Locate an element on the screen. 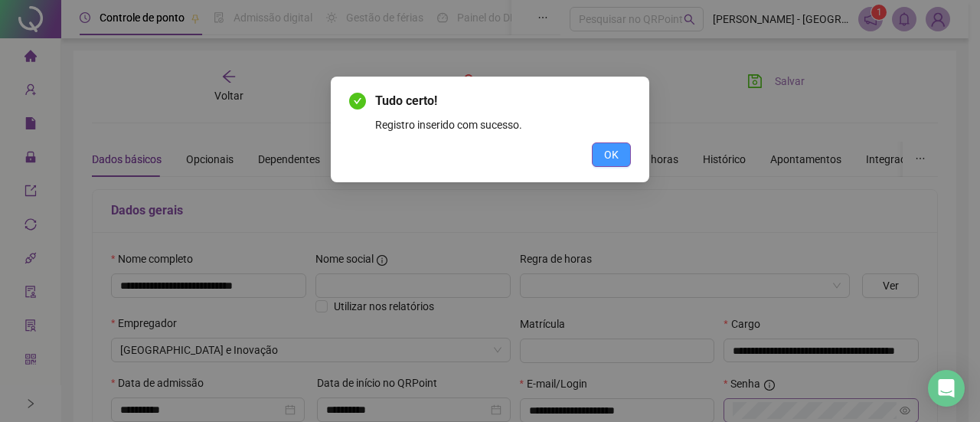 This screenshot has width=980, height=422. span: check-circle is located at coordinates (357, 101).